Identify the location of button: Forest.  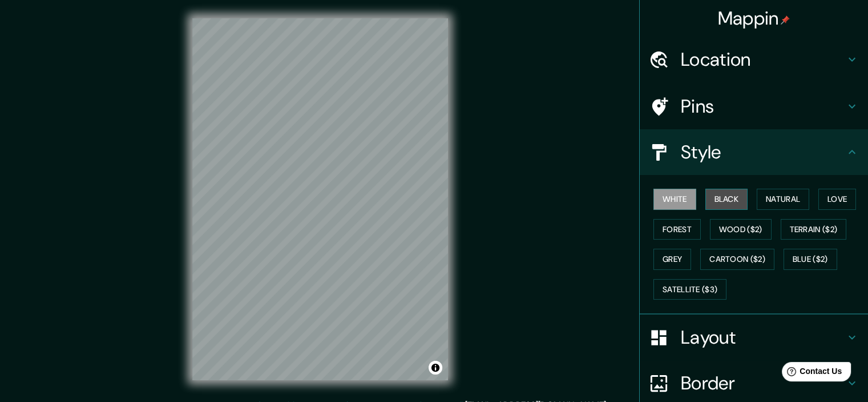
(677, 229).